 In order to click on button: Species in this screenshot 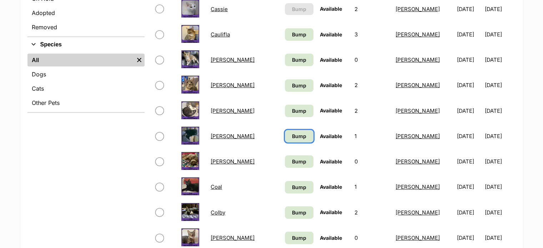, I will do `click(86, 45)`.